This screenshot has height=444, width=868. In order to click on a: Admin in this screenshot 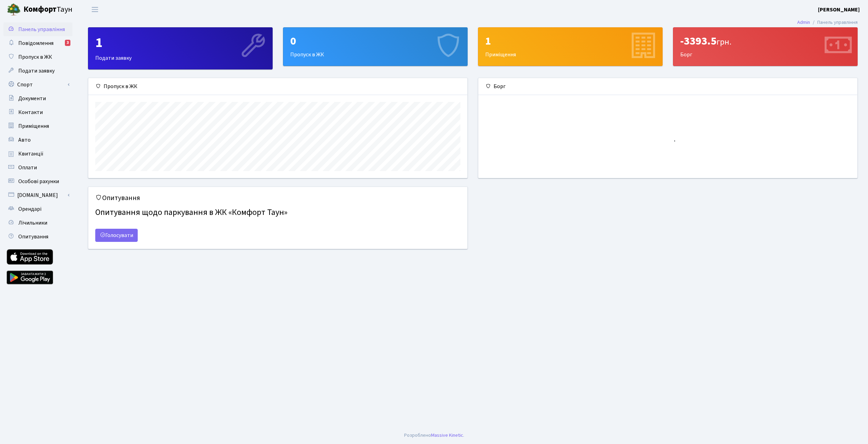, I will do `click(803, 22)`.